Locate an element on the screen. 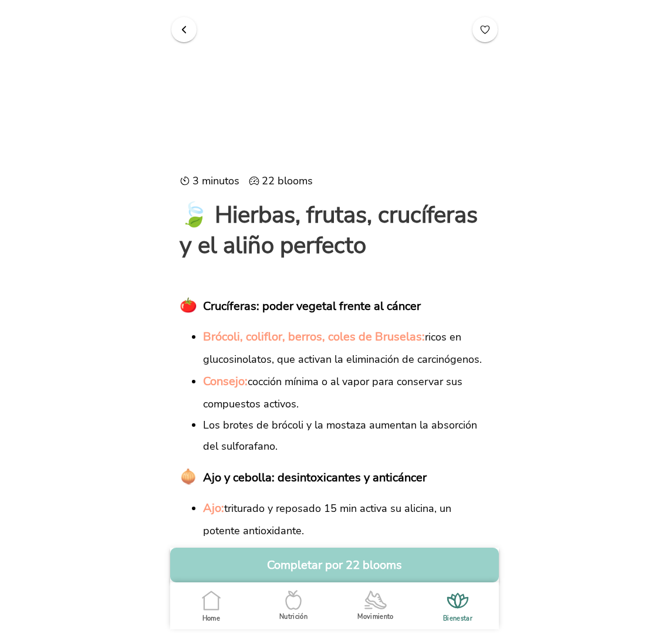  li: Los brotes de brócoli y la mostaza aumentan la absorción del sulforafano. is located at coordinates (346, 435).